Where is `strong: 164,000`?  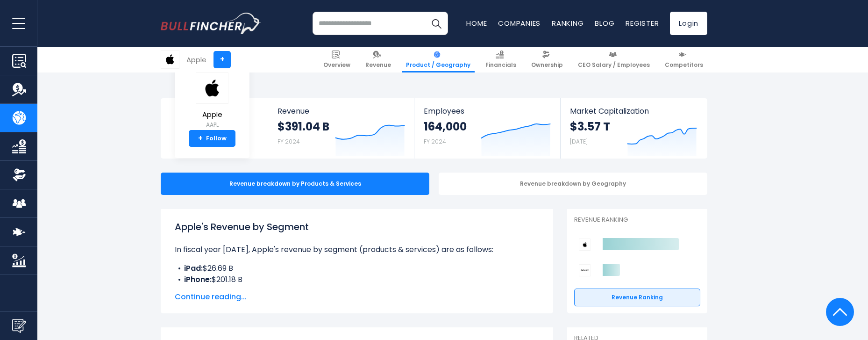
strong: 164,000 is located at coordinates (445, 126).